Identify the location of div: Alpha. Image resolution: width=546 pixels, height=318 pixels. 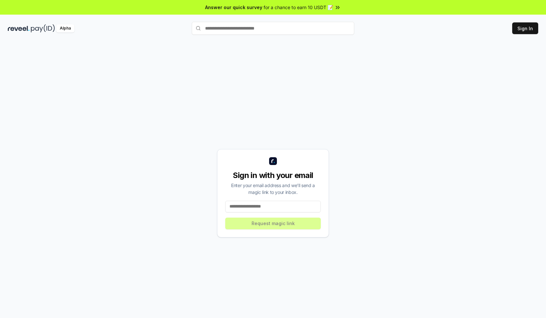
(65, 28).